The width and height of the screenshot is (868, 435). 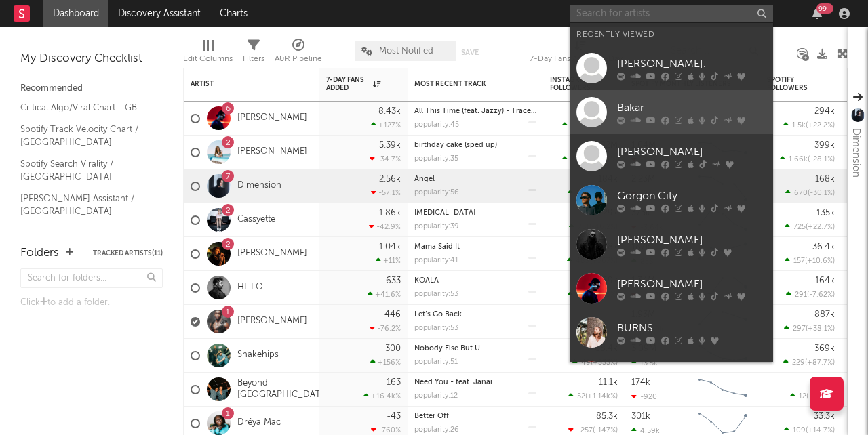 What do you see at coordinates (825, 416) in the screenshot?
I see `div: 33.3k` at bounding box center [825, 416].